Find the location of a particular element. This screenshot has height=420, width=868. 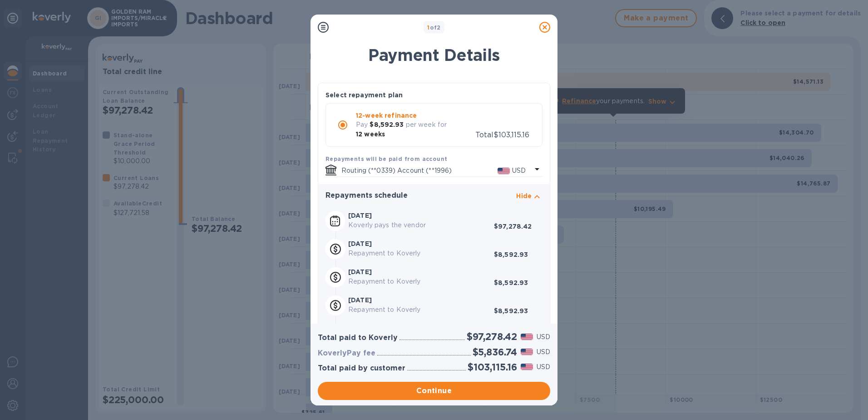

h1: Payment Details is located at coordinates (434, 55).